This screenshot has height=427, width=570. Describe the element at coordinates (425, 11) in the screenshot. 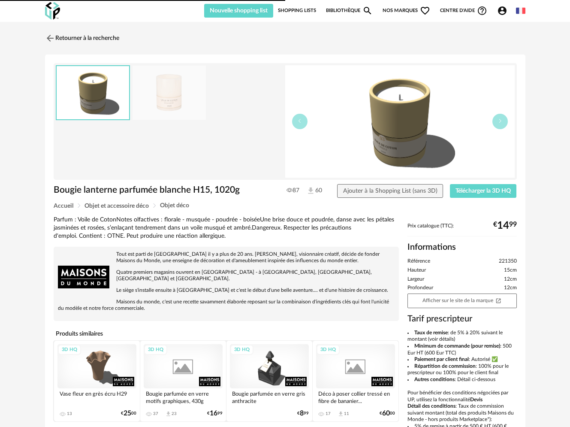

I see `span: Heart Outline icon` at that location.